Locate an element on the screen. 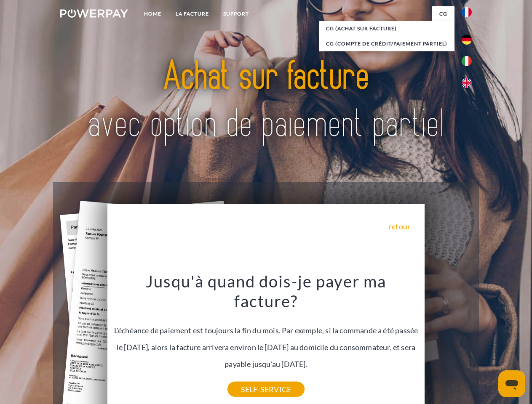 The image size is (532, 404). h3: Jusqu'à quand dois-je payer ma facture? is located at coordinates (266, 292).